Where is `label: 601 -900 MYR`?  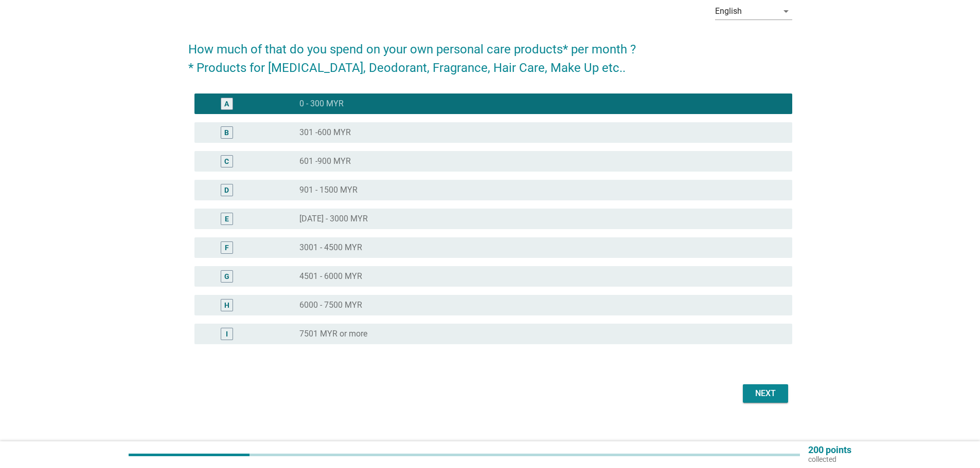 label: 601 -900 MYR is located at coordinates (325, 162).